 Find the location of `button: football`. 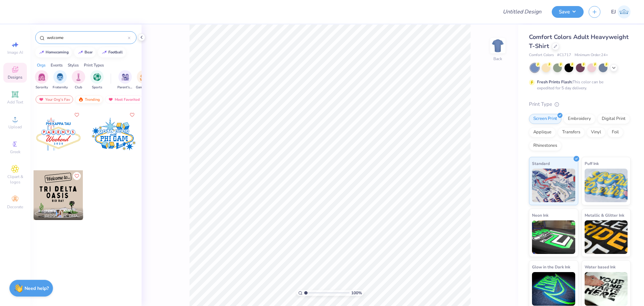

button: football is located at coordinates (112, 53).